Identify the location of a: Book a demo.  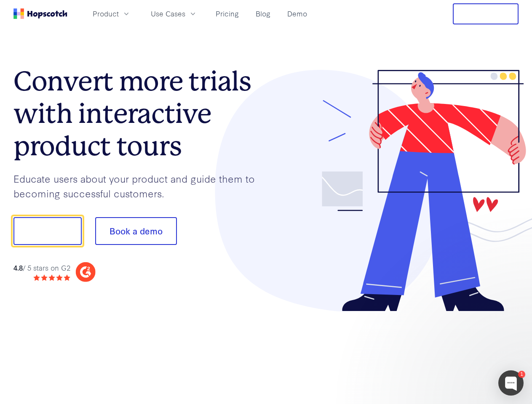
(136, 231).